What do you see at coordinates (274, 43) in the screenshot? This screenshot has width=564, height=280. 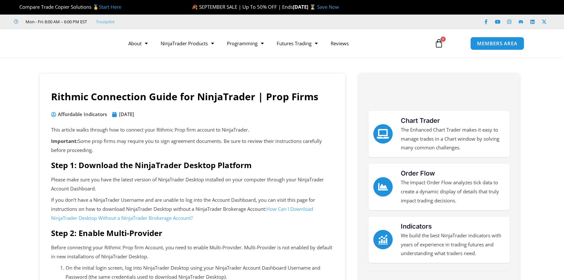 I see `nav: Menu` at bounding box center [274, 43].